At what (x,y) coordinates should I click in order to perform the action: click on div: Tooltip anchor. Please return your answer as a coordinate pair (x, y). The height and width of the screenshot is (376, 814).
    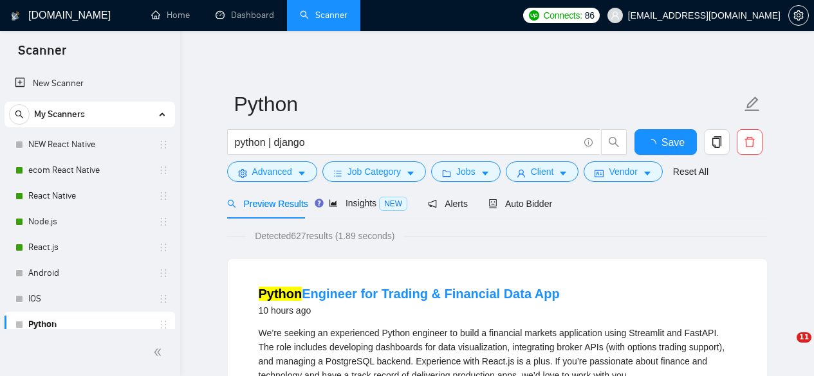
    Looking at the image, I should click on (319, 203).